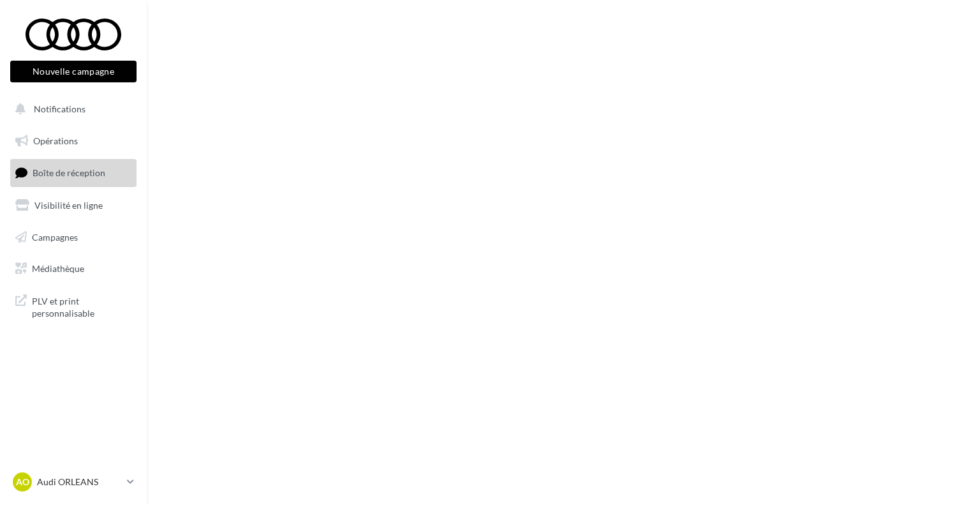 Image resolution: width=980 pixels, height=505 pixels. Describe the element at coordinates (74, 141) in the screenshot. I see `a: Opérations` at that location.